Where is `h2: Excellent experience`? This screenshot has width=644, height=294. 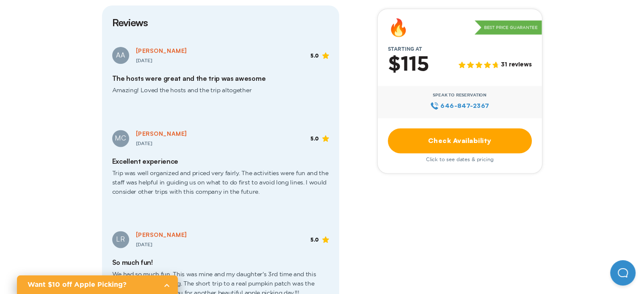 h2: Excellent experience is located at coordinates (221, 161).